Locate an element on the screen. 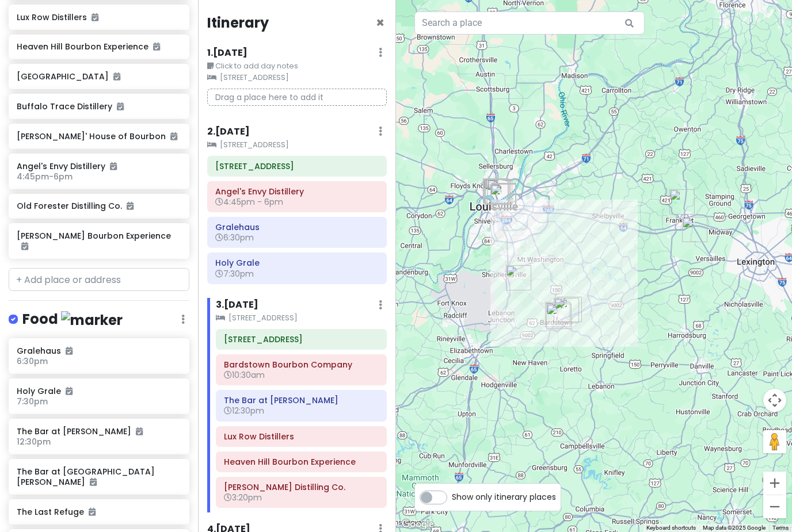 This screenshot has width=792, height=532. div: The Bar at Willett is located at coordinates (559, 316).